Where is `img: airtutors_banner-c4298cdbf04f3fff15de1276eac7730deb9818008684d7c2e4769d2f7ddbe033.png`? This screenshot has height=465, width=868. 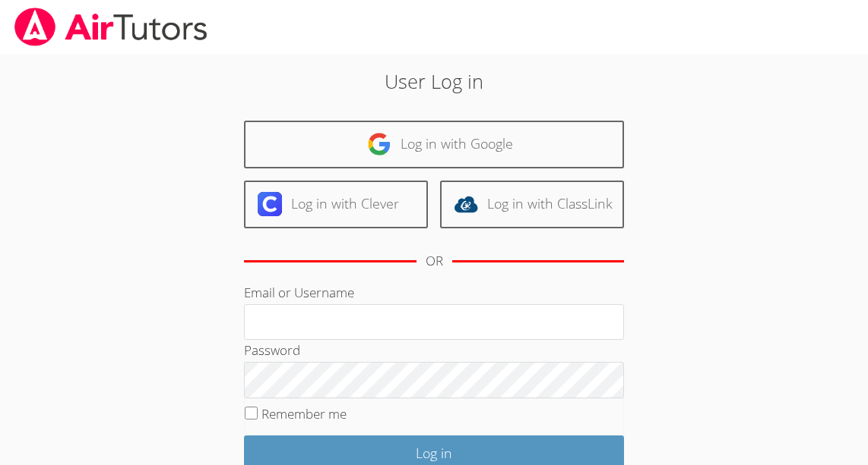 img: airtutors_banner-c4298cdbf04f3fff15de1276eac7730deb9818008684d7c2e4769d2f7ddbe033.png is located at coordinates (111, 26).